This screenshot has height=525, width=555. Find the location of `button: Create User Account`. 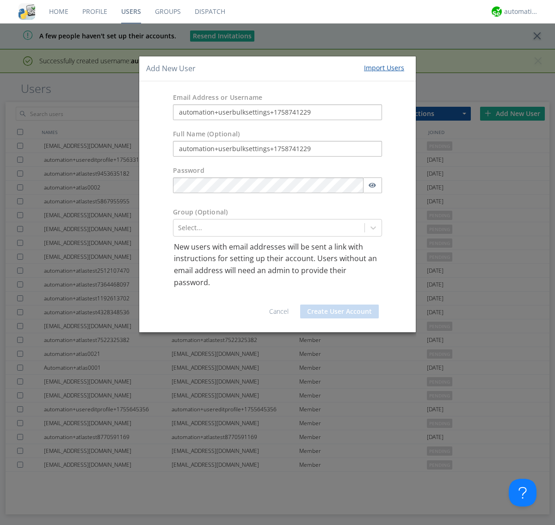

button: Create User Account is located at coordinates (339, 312).